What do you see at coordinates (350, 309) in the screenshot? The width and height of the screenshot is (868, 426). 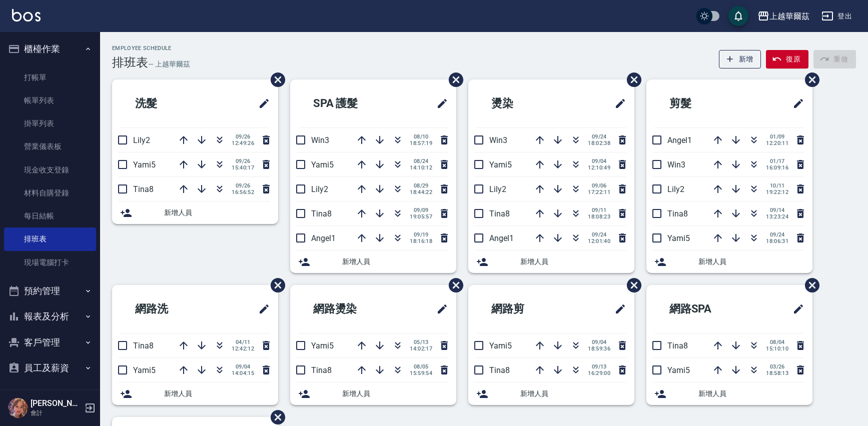 I see `h2: 網路燙染` at bounding box center [350, 309].